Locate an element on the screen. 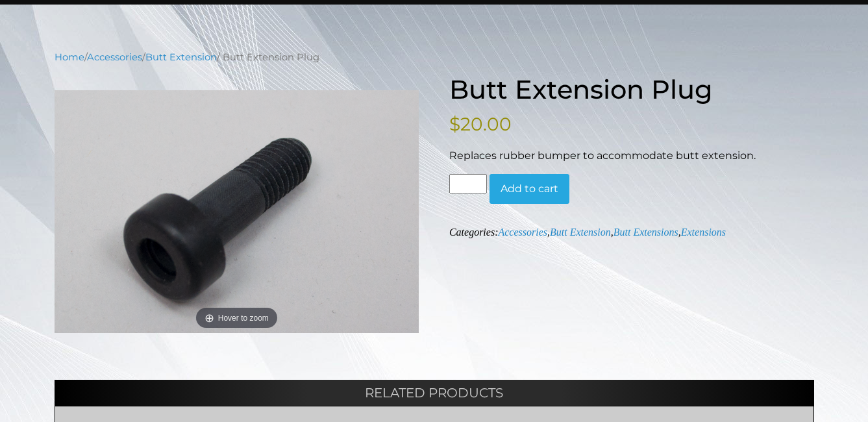  img: Butt-Extension.png is located at coordinates (237, 212).